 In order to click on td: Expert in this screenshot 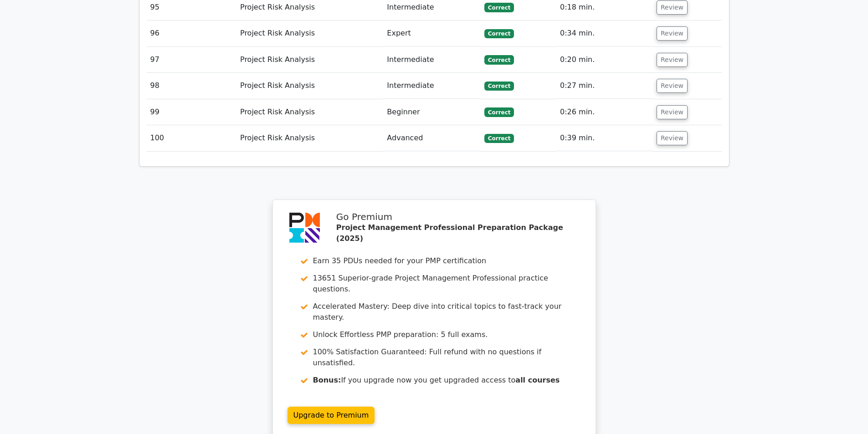, I will do `click(432, 34)`.